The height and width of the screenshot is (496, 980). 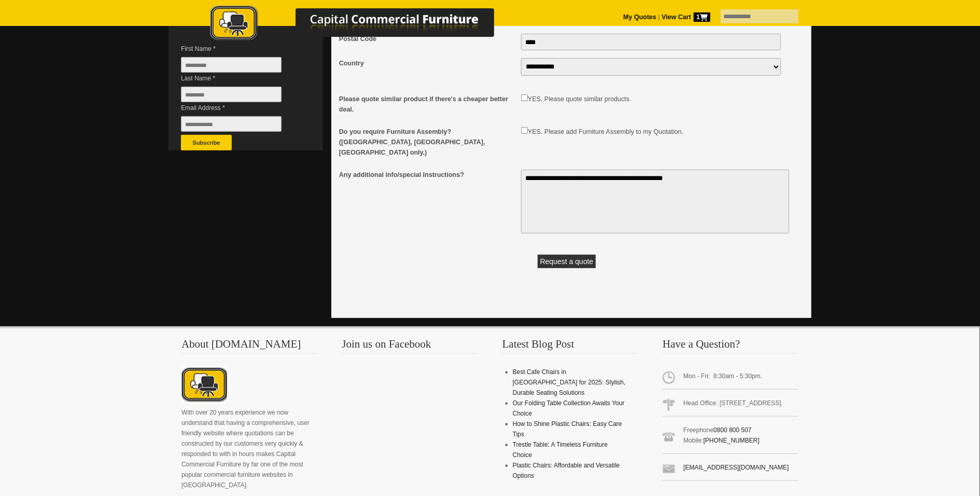 What do you see at coordinates (569, 408) in the screenshot?
I see `a: Our Folding Table Collection Awaits Your Choice` at bounding box center [569, 408].